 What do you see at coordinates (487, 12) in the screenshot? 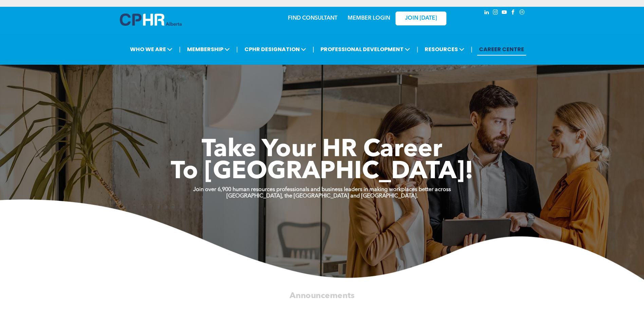
I see `a: linkedin` at bounding box center [487, 12].